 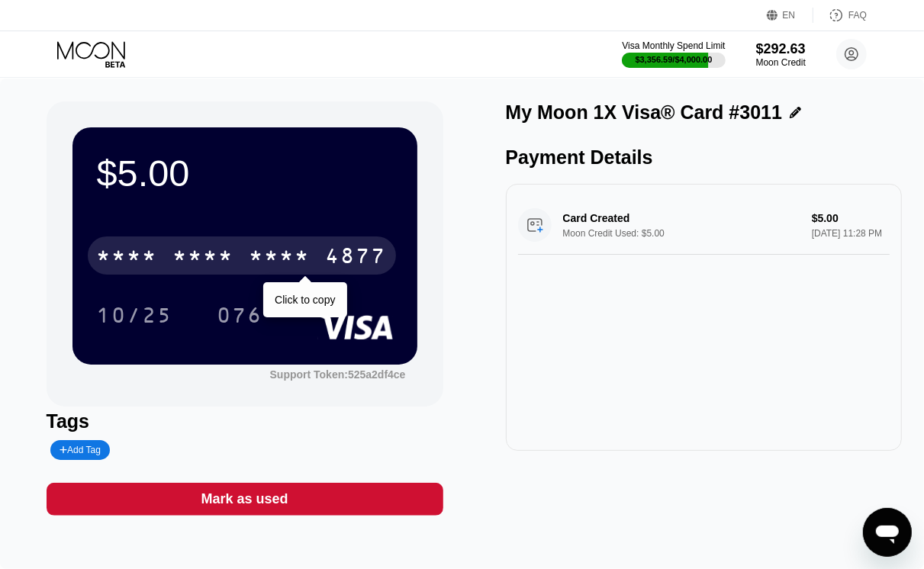 I want to click on div: 4877, so click(x=356, y=258).